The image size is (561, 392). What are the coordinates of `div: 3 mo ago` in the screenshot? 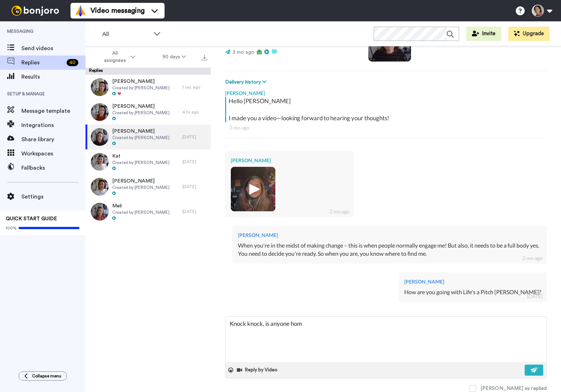 It's located at (385, 127).